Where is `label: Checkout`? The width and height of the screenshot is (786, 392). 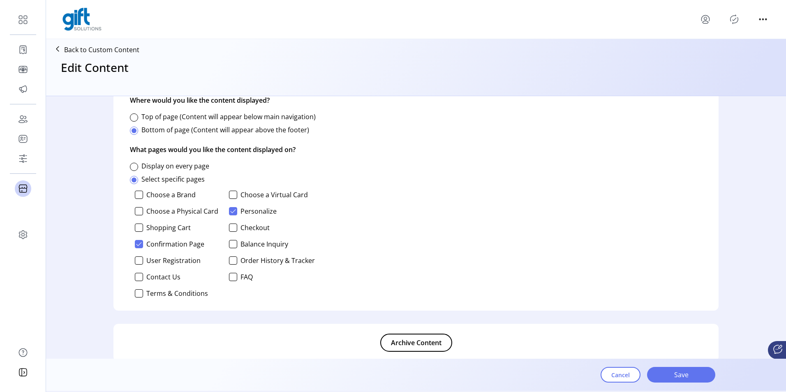
label: Checkout is located at coordinates (255, 228).